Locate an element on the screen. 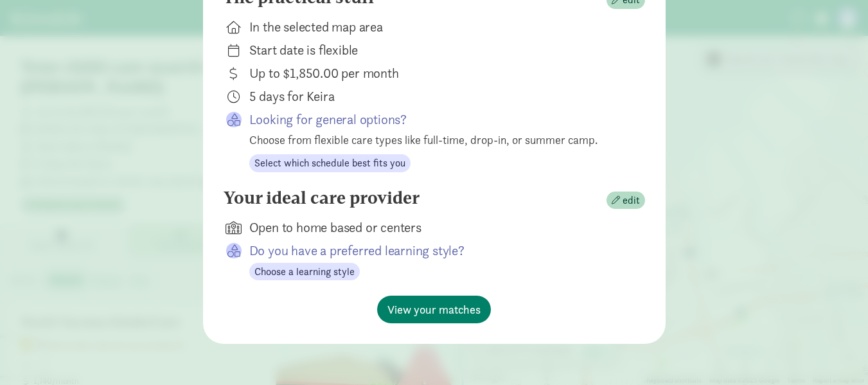 The height and width of the screenshot is (385, 868). div: Up to $1,850.00 per month is located at coordinates (437, 73).